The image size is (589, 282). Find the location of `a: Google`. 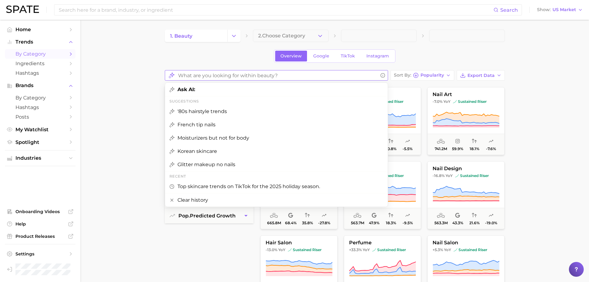

a: Google is located at coordinates (321, 56).